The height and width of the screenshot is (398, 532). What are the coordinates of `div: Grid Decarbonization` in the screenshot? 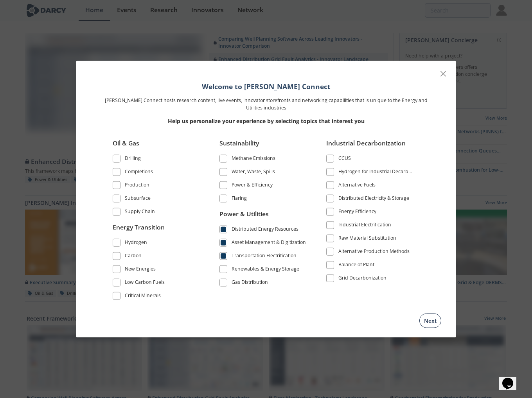 It's located at (362, 279).